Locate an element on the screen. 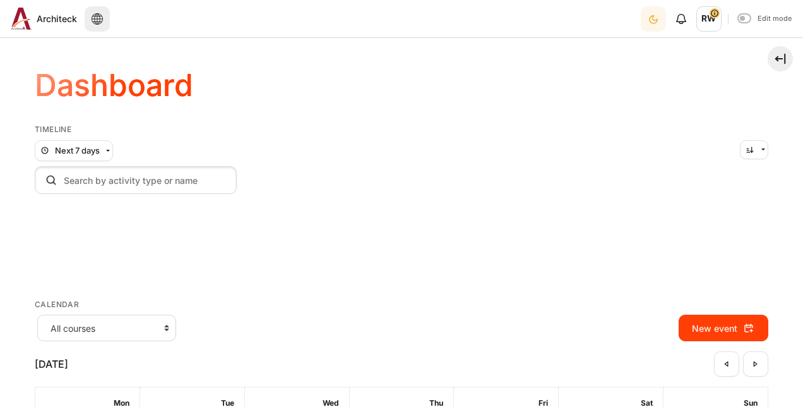 The image size is (803, 407). div: Show notification window with no new notifications is located at coordinates (681, 19).